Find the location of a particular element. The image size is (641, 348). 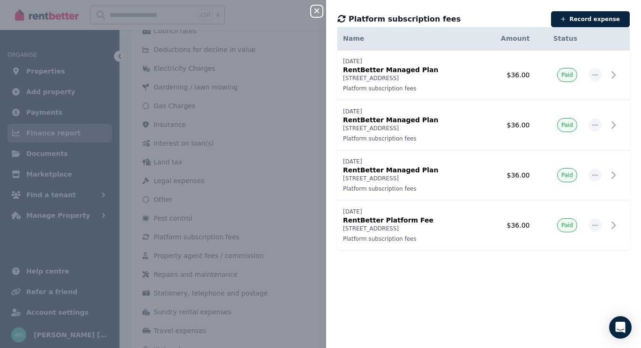

span: Platform subscription fees is located at coordinates (405, 19).